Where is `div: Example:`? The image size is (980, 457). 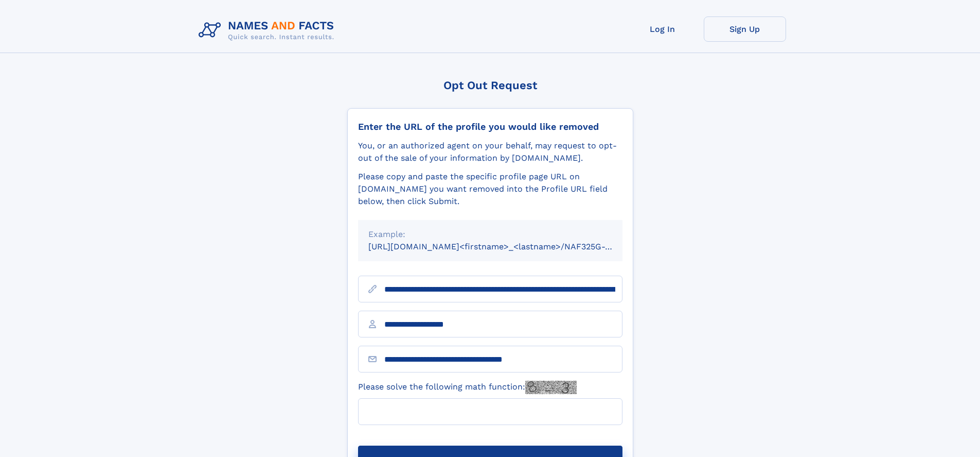
div: Example: is located at coordinates (490, 234).